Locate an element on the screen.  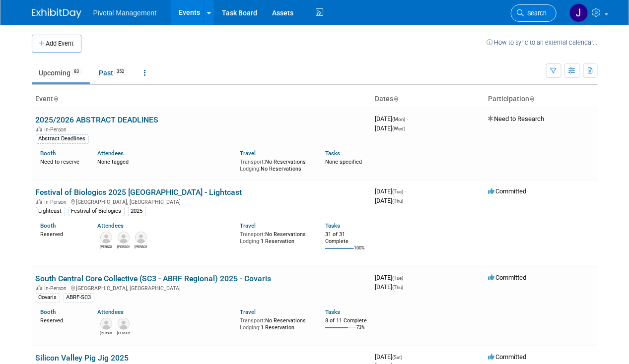
div: None tagged is located at coordinates (165, 161).